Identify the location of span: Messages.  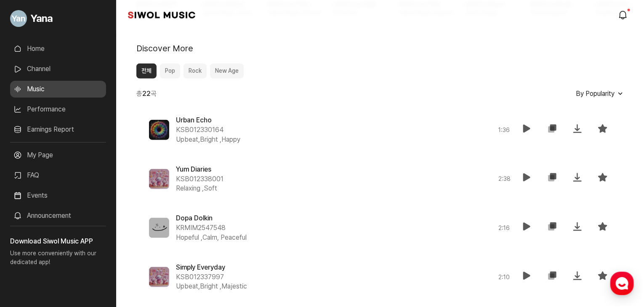
(82, 254).